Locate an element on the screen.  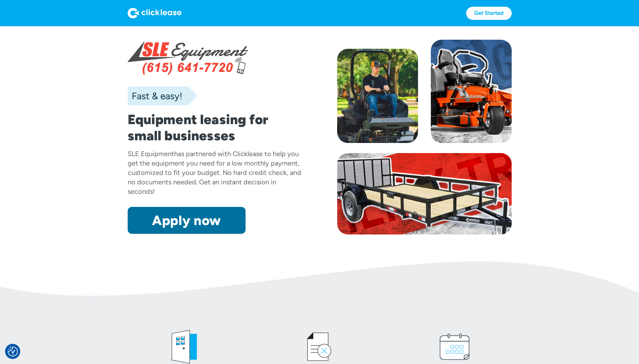
a: Apply now is located at coordinates (187, 220).